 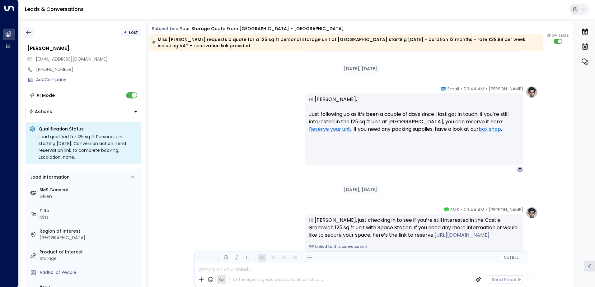 What do you see at coordinates (89, 217) in the screenshot?
I see `div: Miss` at bounding box center [89, 217].